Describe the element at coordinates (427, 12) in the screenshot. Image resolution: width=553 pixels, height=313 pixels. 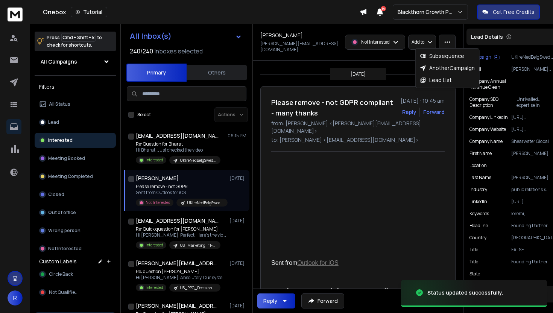
I see `p: Blackthorn Growth Partners` at that location.